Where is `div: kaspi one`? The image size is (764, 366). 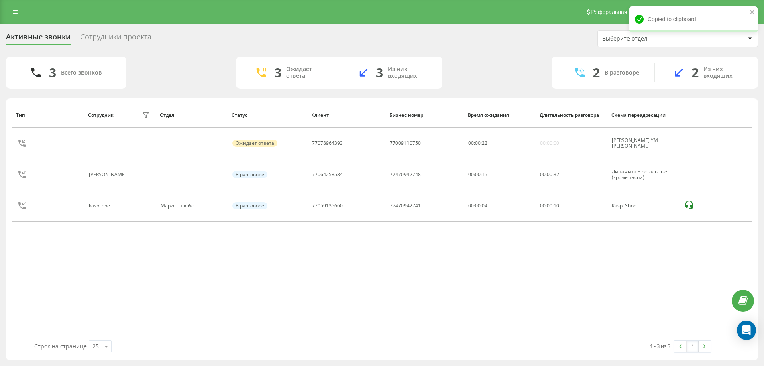 div: kaspi one is located at coordinates (100, 206).